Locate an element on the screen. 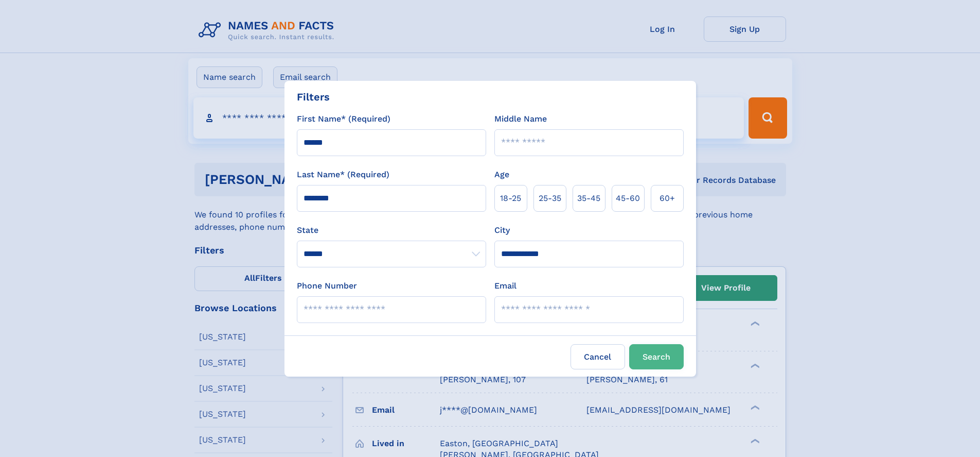 This screenshot has height=457, width=980. span: 18‑25 is located at coordinates (511, 198).